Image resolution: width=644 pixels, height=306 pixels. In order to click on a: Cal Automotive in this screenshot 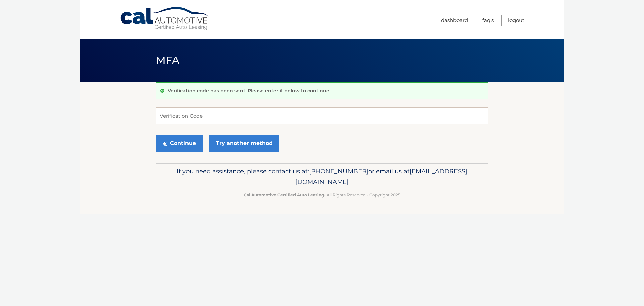, I will do `click(165, 18)`.